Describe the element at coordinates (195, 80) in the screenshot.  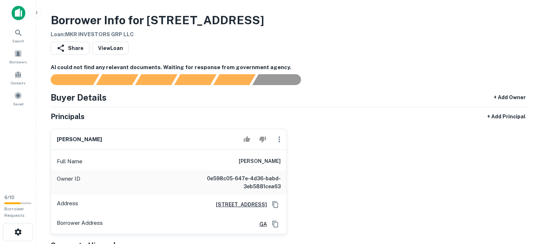
I see `div: Principals found, AI now looking for contact information...` at that location.